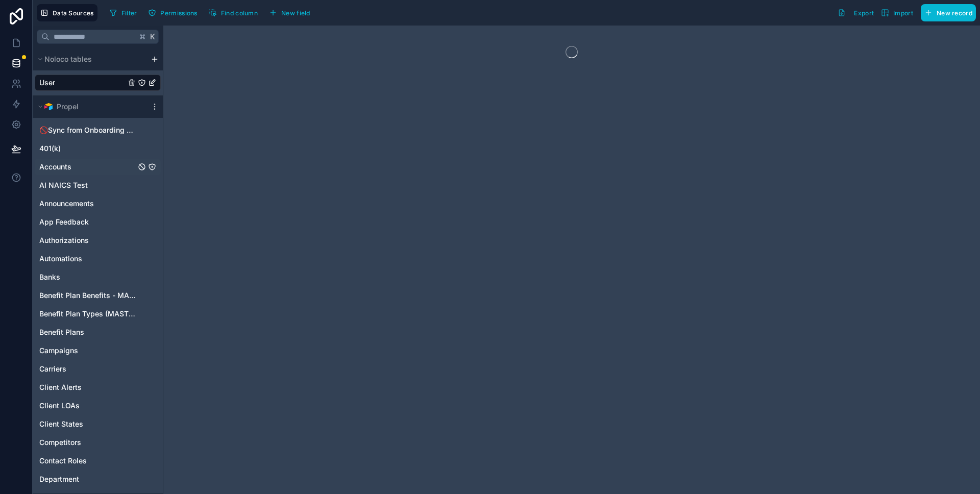 Image resolution: width=980 pixels, height=494 pixels. I want to click on button: Permissions, so click(173, 13).